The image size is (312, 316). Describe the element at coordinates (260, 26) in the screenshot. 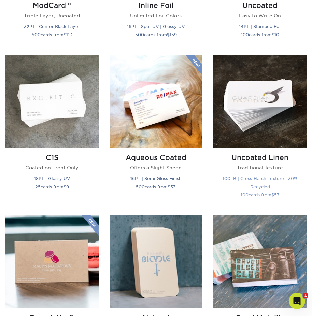

I see `small: 14PT | Stamped Foil` at that location.